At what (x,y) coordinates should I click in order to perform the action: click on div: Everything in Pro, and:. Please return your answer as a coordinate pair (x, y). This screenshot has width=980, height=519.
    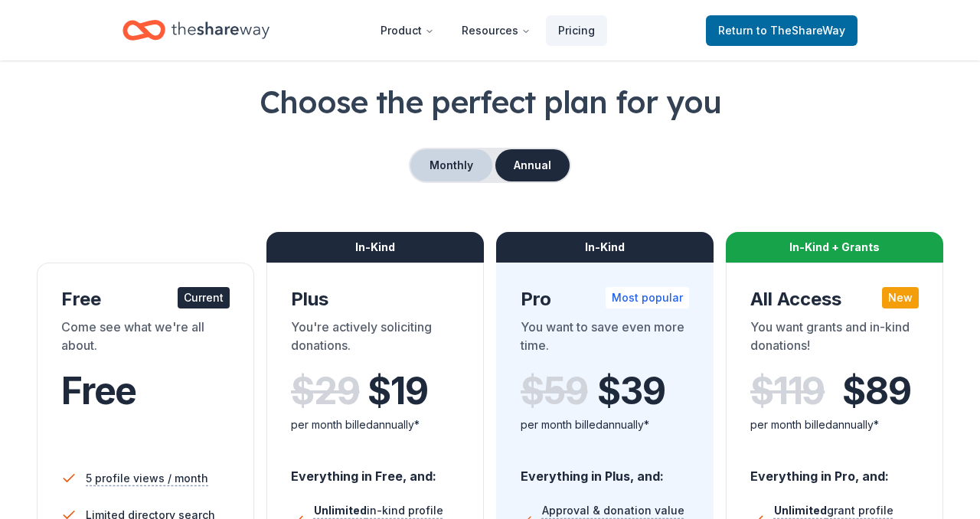
    Looking at the image, I should click on (835, 470).